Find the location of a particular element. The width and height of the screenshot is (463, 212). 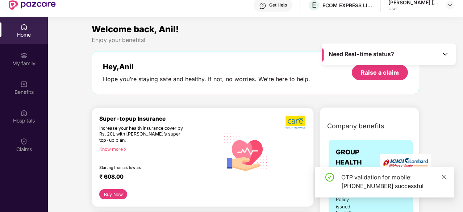

div: Hey, Anil is located at coordinates (207, 67).